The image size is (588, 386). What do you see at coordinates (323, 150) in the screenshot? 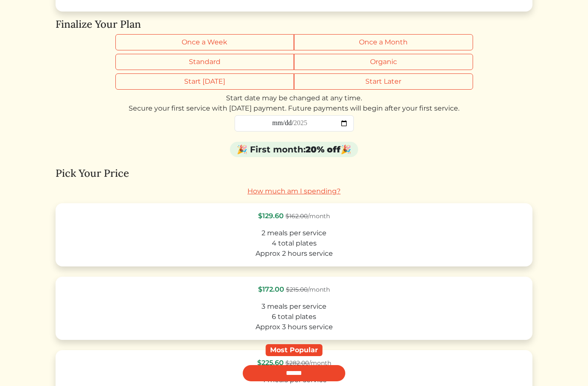
I see `strong: 20% off` at bounding box center [323, 150].